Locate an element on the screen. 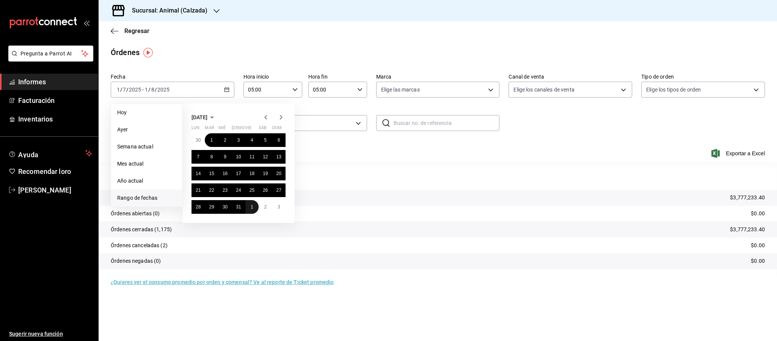 This screenshot has height=341, width=777. abbr: 30 de junio de 2025 is located at coordinates (198, 140).